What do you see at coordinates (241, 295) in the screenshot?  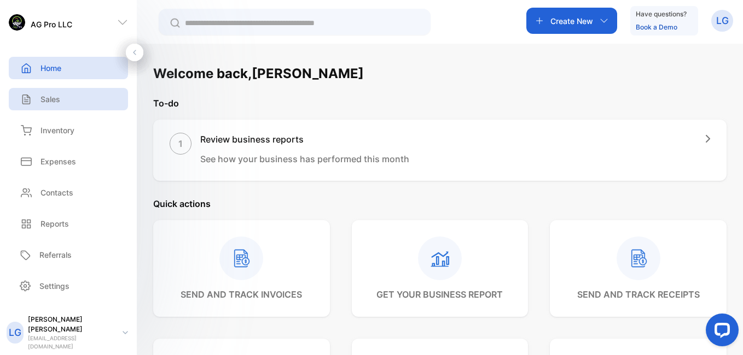 I see `p: send and track invoices` at bounding box center [241, 295].